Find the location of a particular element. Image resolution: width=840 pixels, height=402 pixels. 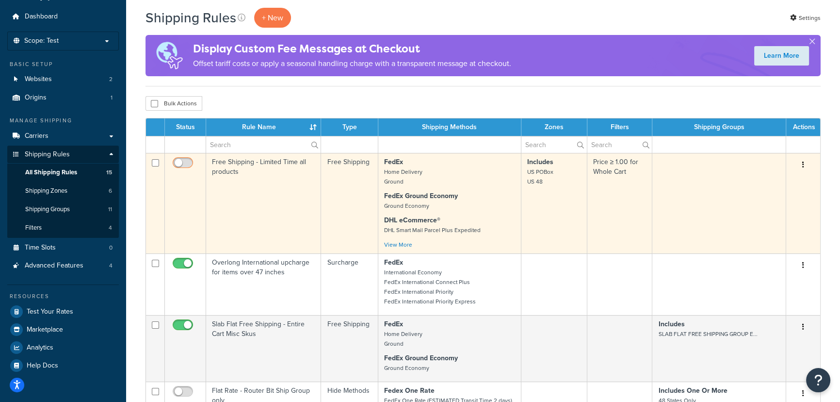

a: Settings is located at coordinates (805, 18).